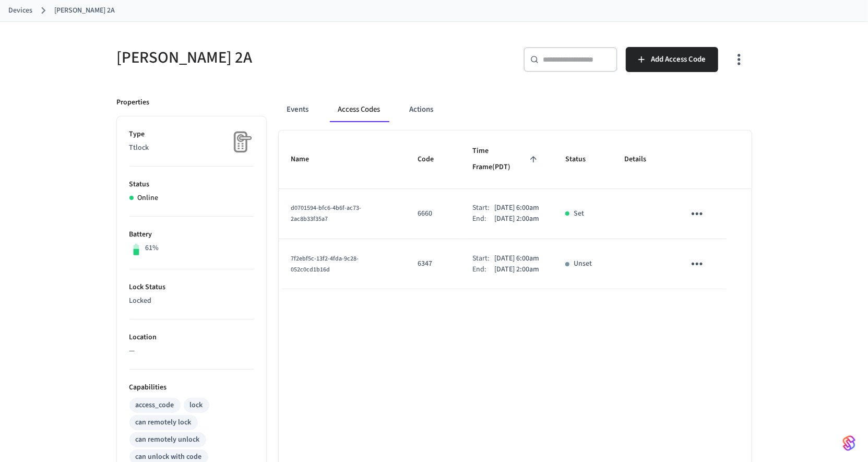 This screenshot has height=462, width=868. Describe the element at coordinates (191, 184) in the screenshot. I see `p: Status` at that location.